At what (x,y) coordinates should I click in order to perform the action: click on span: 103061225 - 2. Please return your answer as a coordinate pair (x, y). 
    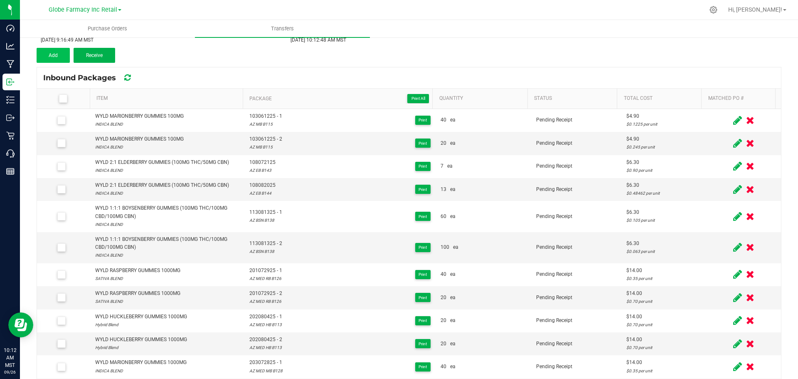
    Looking at the image, I should click on (266, 139).